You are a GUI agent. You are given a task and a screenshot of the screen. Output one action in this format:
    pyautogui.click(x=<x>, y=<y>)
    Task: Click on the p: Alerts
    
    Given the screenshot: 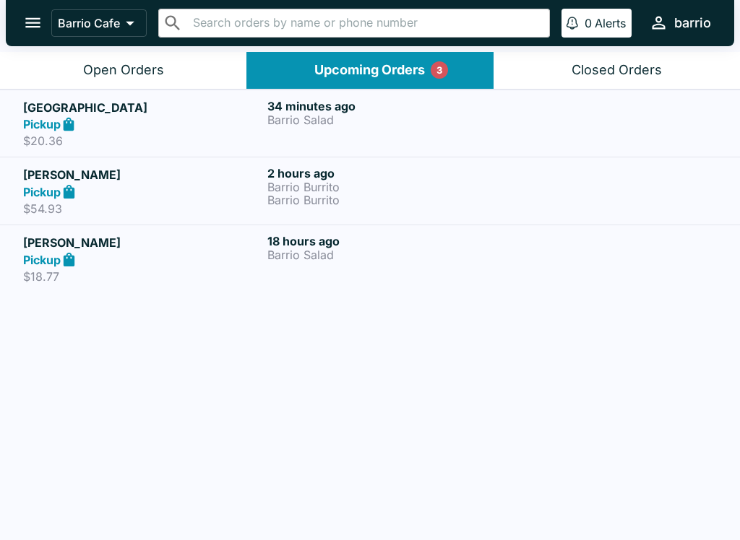 What is the action you would take?
    pyautogui.click(x=610, y=23)
    